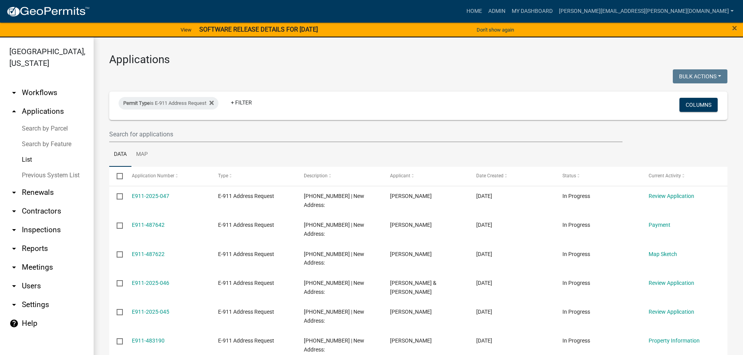 This screenshot has height=355, width=743. I want to click on a: View, so click(186, 30).